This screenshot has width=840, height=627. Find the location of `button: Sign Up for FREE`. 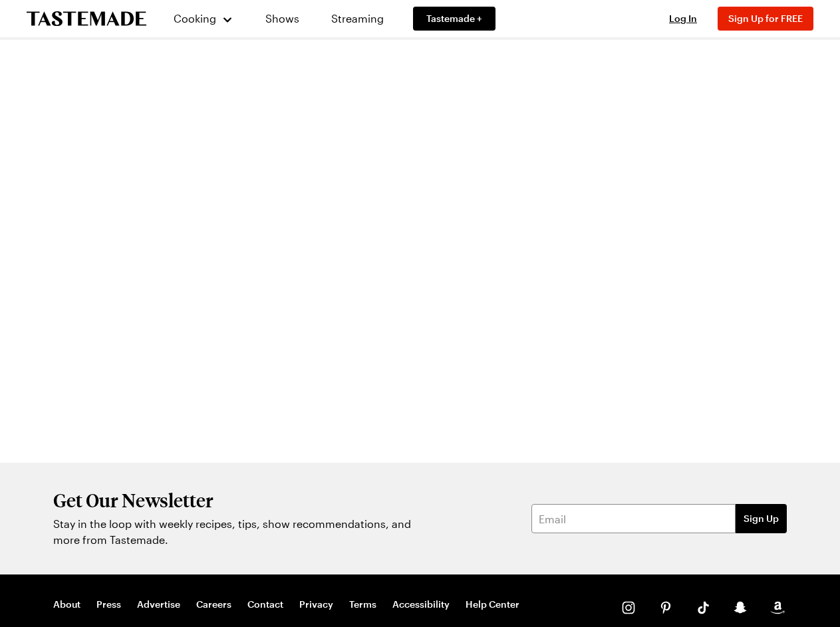

button: Sign Up for FREE is located at coordinates (765, 19).